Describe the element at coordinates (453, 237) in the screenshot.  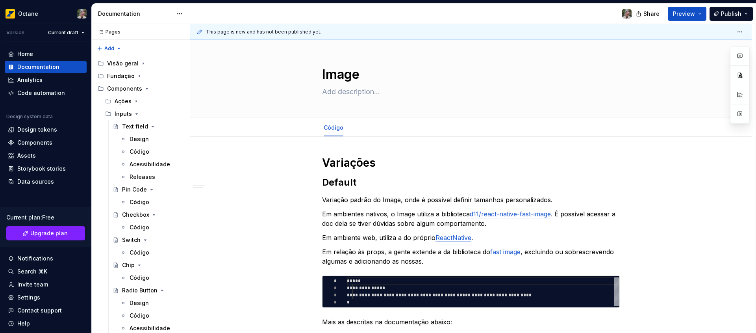
I see `a: ReactNative` at that location.